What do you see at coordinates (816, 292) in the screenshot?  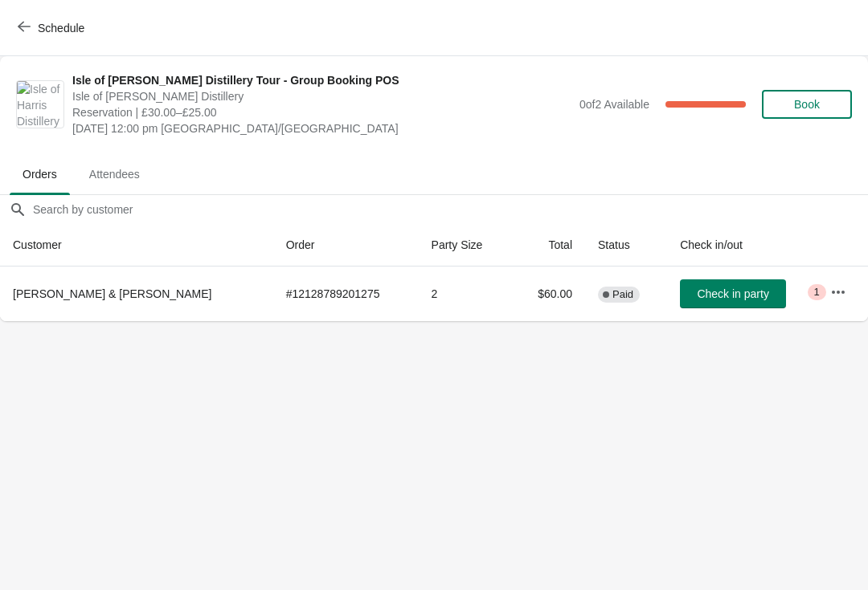 I see `span: 1` at bounding box center [816, 292].